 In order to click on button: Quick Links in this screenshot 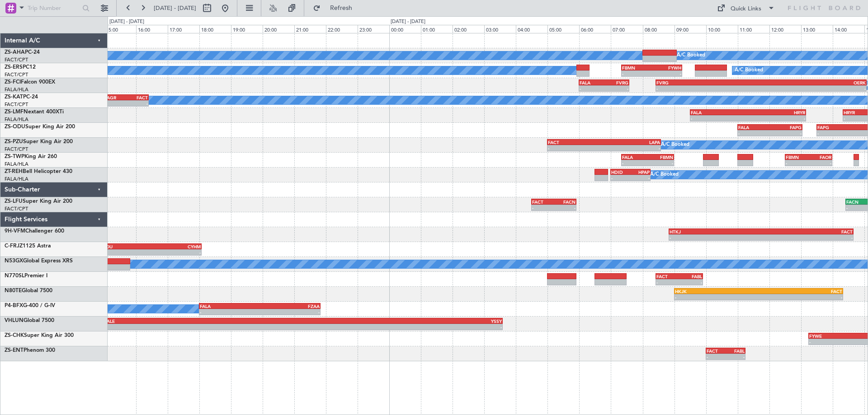, I will do `click(746, 8)`.